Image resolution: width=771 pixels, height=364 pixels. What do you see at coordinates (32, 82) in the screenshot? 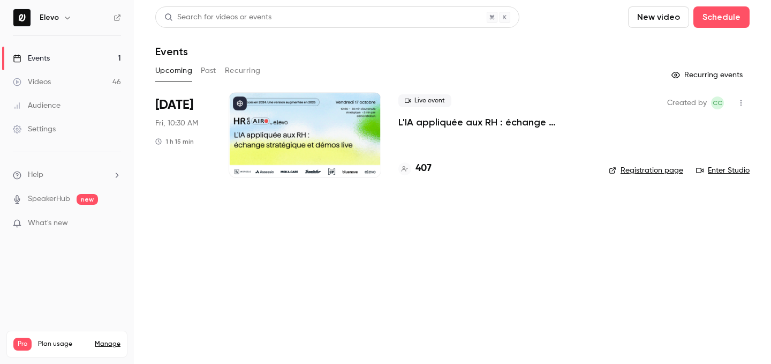
I see `div: Videos` at bounding box center [32, 82].